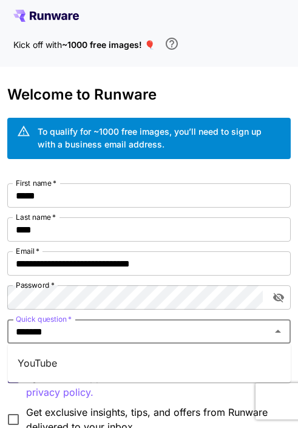  Describe the element at coordinates (278, 331) in the screenshot. I see `button: Close` at that location.